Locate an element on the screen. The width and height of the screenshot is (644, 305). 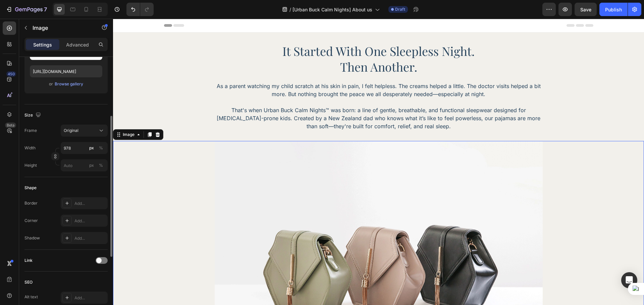
p: Advanced is located at coordinates (78, 45).